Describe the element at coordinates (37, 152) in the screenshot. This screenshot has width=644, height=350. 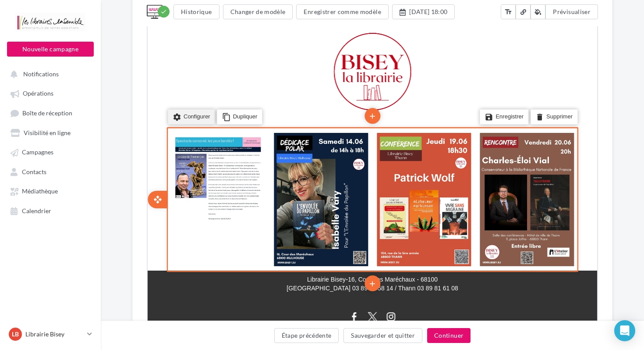
I see `span: Campagnes` at that location.